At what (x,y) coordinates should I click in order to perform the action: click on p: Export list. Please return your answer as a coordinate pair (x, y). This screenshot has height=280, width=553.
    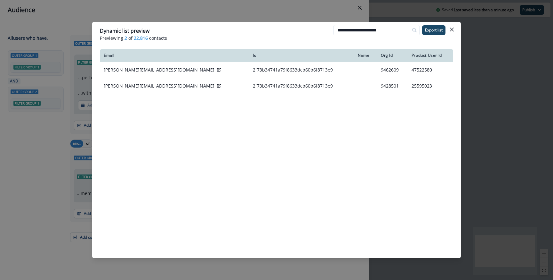
    Looking at the image, I should click on (434, 30).